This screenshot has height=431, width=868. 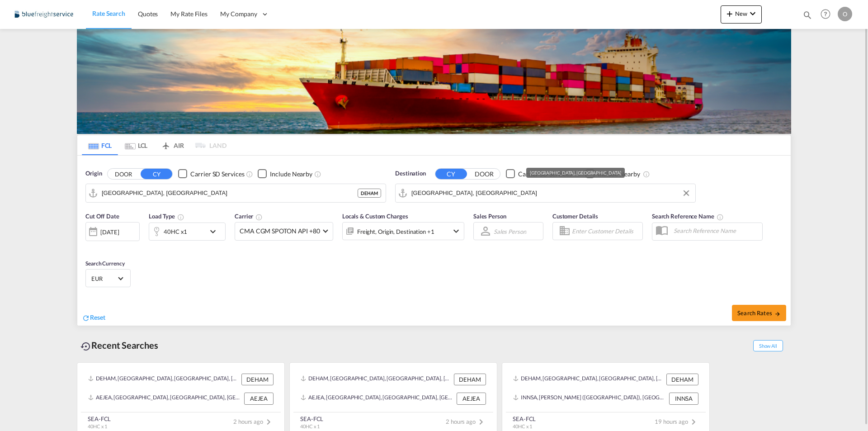 I want to click on span: Customer Details, so click(x=575, y=216).